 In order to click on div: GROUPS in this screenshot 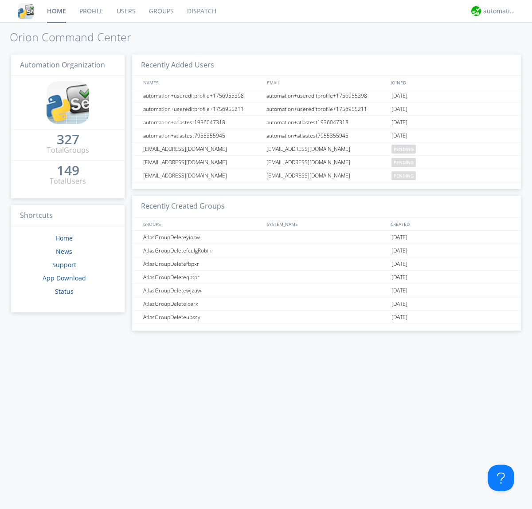, I will do `click(202, 224)`.